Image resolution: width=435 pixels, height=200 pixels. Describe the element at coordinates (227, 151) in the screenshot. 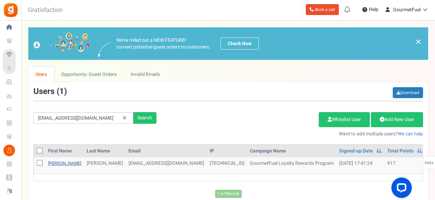

I see `th: IP` at that location.